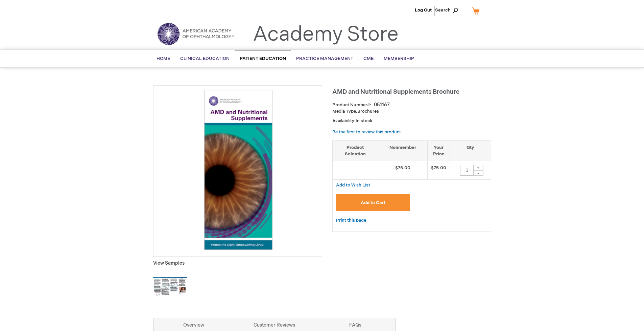  Describe the element at coordinates (345, 111) in the screenshot. I see `strong: Media Type:` at that location.